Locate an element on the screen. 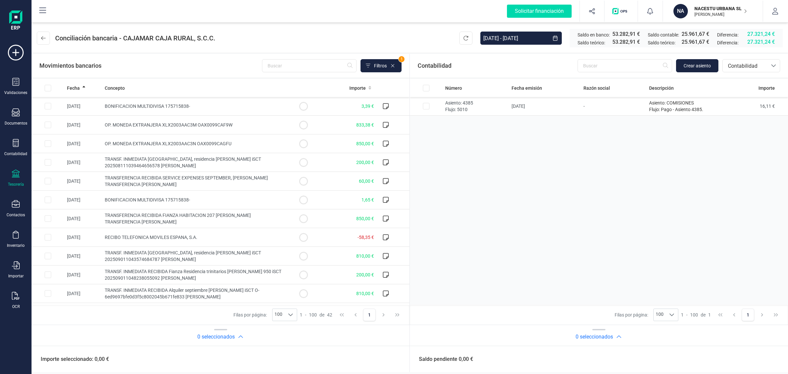  button: Logo de OPS is located at coordinates (621, 11).